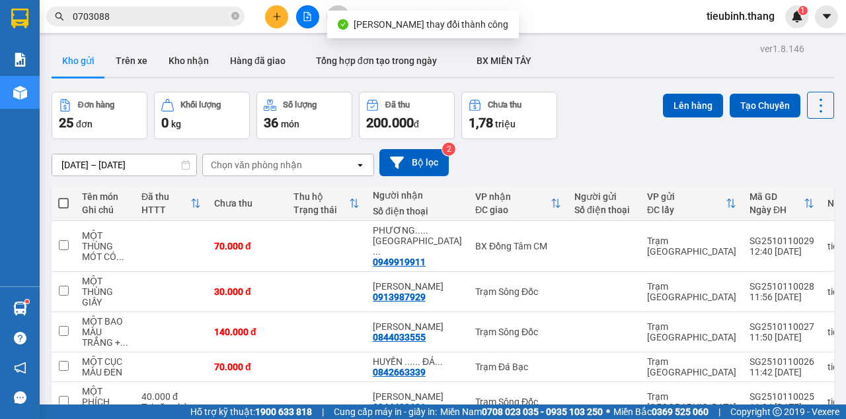  Describe the element at coordinates (247, 367) in the screenshot. I see `div: 70.000 đ` at that location.